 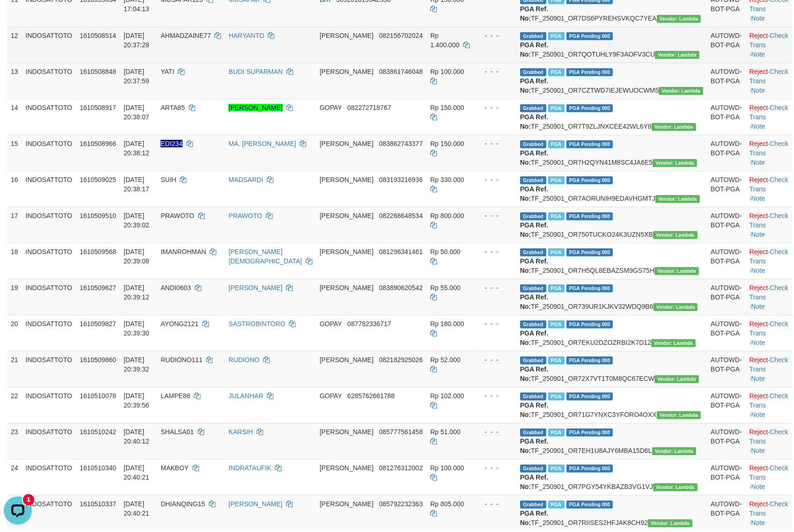 What do you see at coordinates (98, 468) in the screenshot?
I see `span: 1610510340` at bounding box center [98, 468].